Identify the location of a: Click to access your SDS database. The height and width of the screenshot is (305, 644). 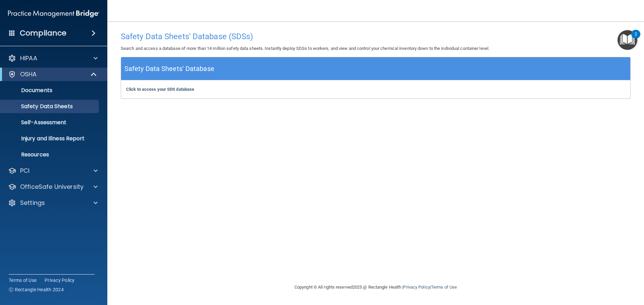
(160, 89).